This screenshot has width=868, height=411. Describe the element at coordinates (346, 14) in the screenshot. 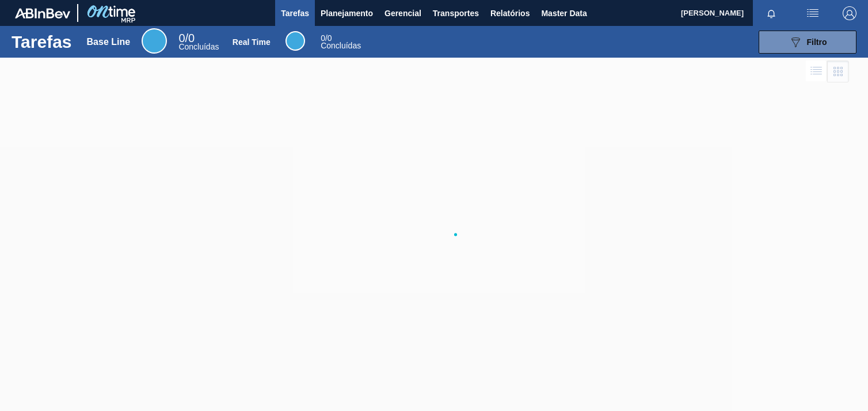

I see `span: Planejamento` at that location.